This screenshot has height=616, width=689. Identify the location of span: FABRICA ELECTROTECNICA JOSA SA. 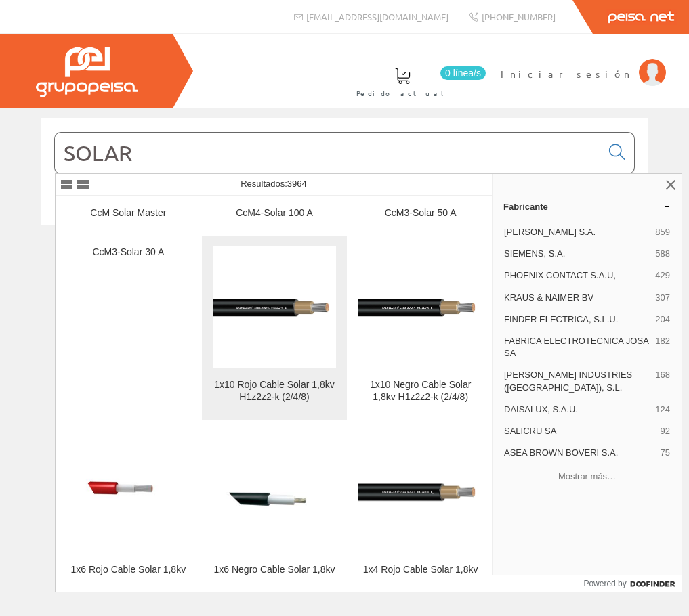
(576, 347).